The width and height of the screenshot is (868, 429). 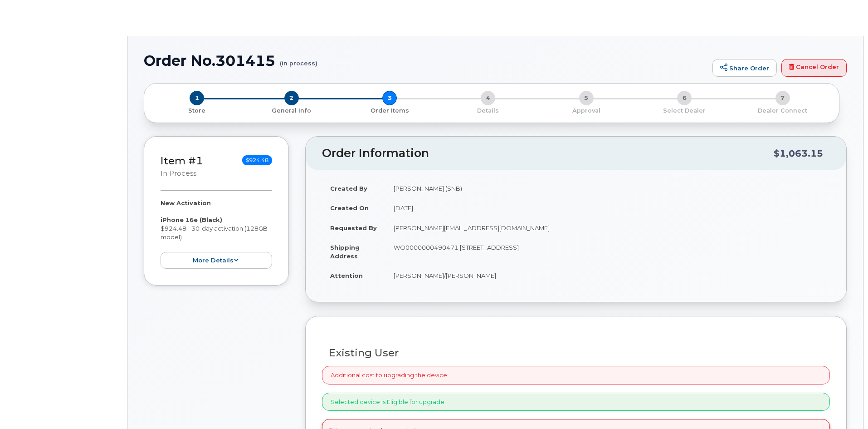 What do you see at coordinates (548, 153) in the screenshot?
I see `h2: Order Information` at bounding box center [548, 153].